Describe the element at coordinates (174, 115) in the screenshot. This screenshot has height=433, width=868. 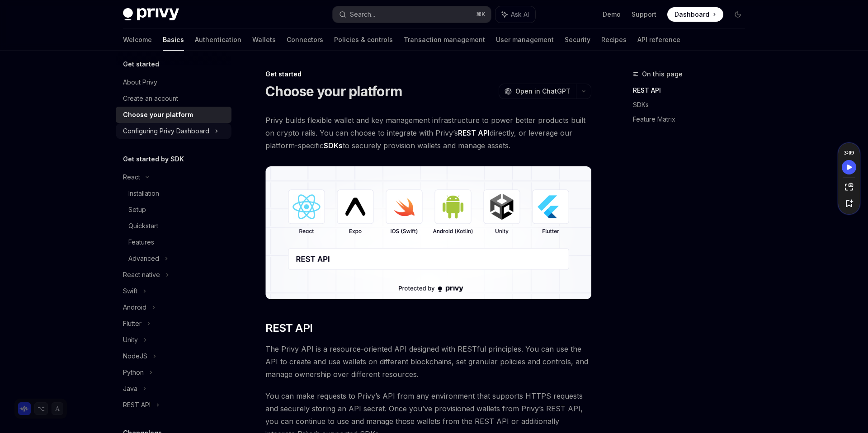
I see `a: Choose your platform` at that location.